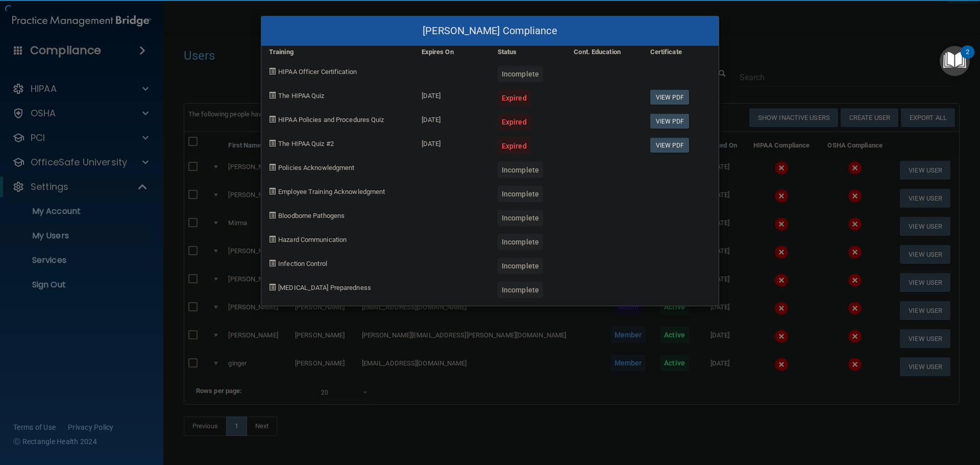 Image resolution: width=980 pixels, height=465 pixels. Describe the element at coordinates (330, 119) in the screenshot. I see `span: HIPAA Policies and Procedures Quiz` at that location.